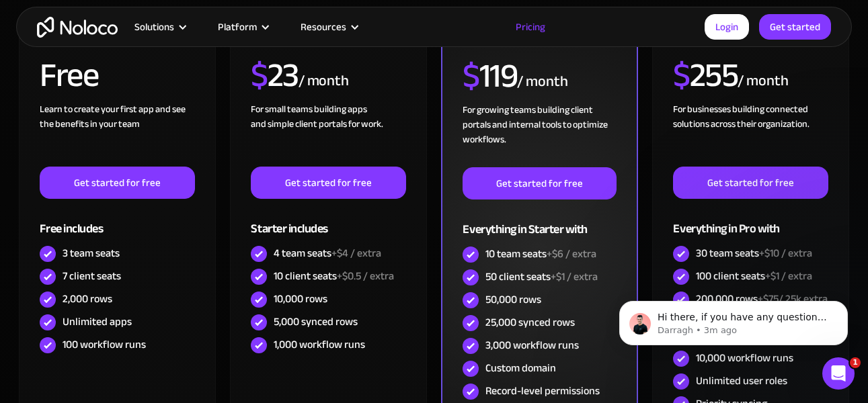 Image resolution: width=868 pixels, height=403 pixels. I want to click on span: +$4 / extra, so click(356, 253).